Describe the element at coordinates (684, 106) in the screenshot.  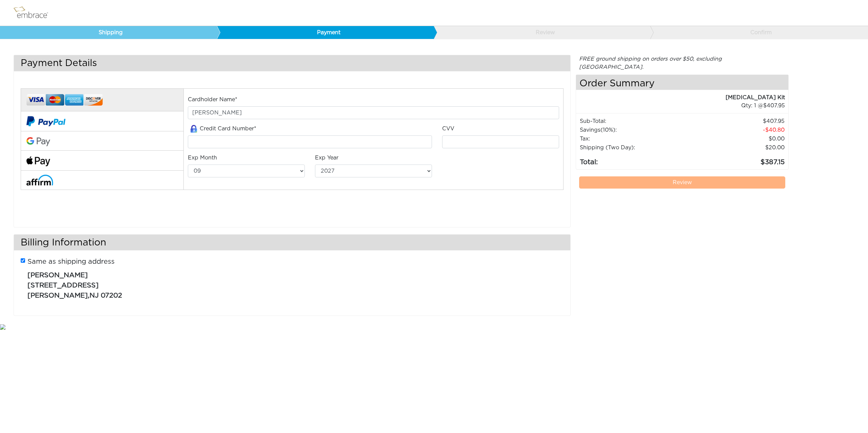
I see `div: 1 @` at that location.